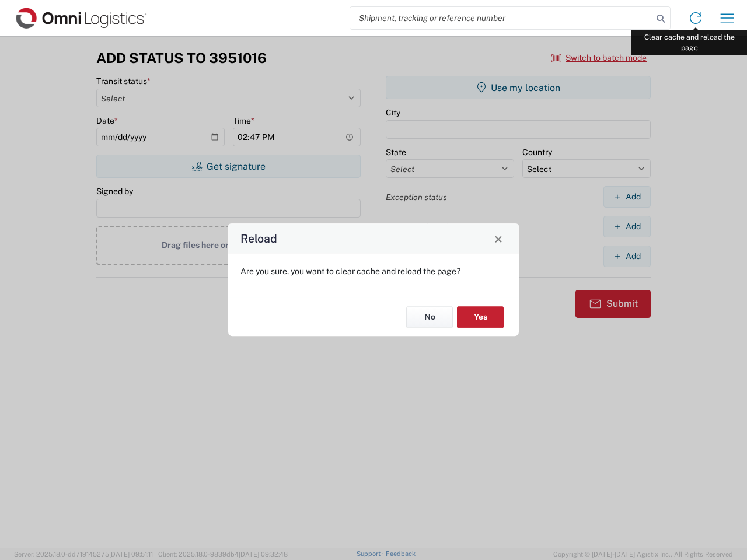  Describe the element at coordinates (480, 317) in the screenshot. I see `button: Yes` at that location.